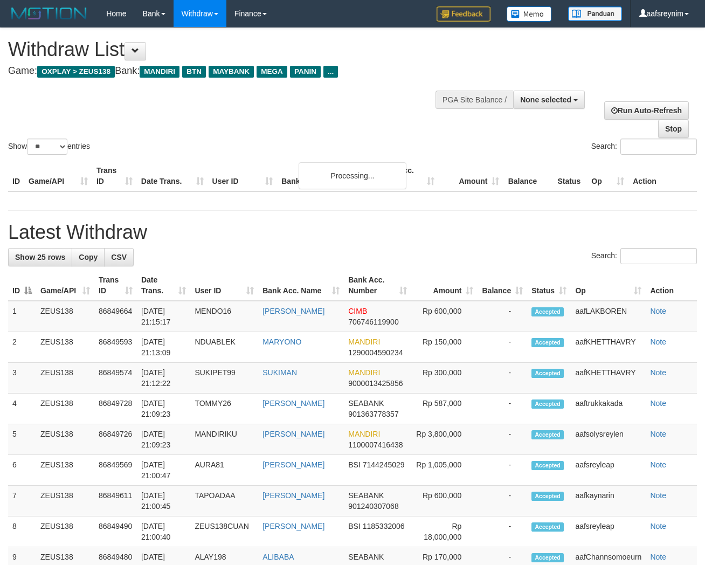  Describe the element at coordinates (384, 465) in the screenshot. I see `span: Copy 7144245029 to clipboard` at that location.